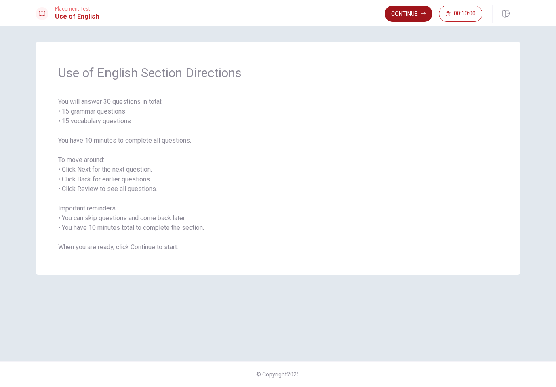  What do you see at coordinates (278, 375) in the screenshot?
I see `span: © Copyright 2025` at bounding box center [278, 375].